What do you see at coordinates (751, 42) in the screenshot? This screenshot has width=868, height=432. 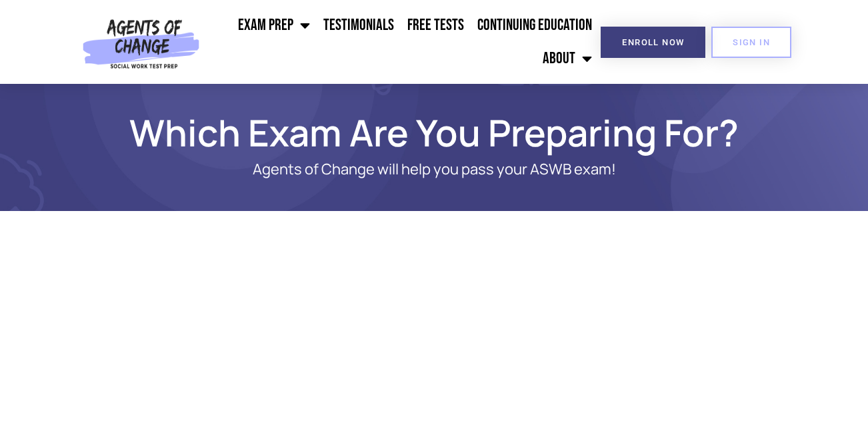 I see `a: SIGN IN` at bounding box center [751, 42].